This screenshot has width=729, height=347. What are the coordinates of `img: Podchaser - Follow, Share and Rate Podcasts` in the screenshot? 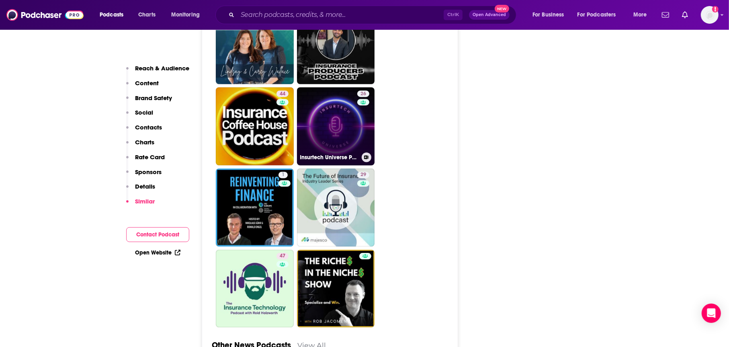 It's located at (45, 15).